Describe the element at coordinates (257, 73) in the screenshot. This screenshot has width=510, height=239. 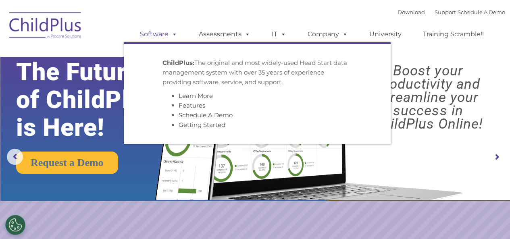
I see `p: The original and most widely-used Head Start data management system with over 35 years of experie...` at that location.